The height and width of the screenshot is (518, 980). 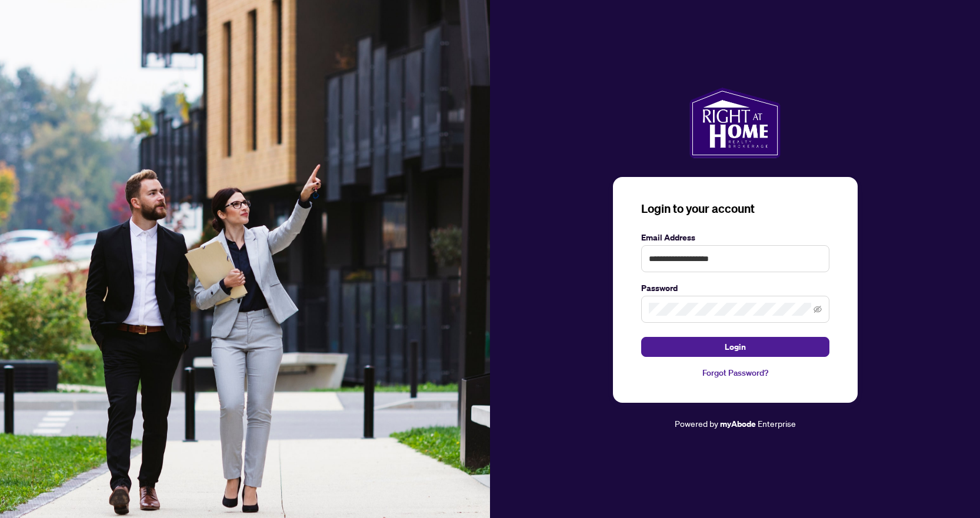 I want to click on img: ma-logo, so click(x=734, y=123).